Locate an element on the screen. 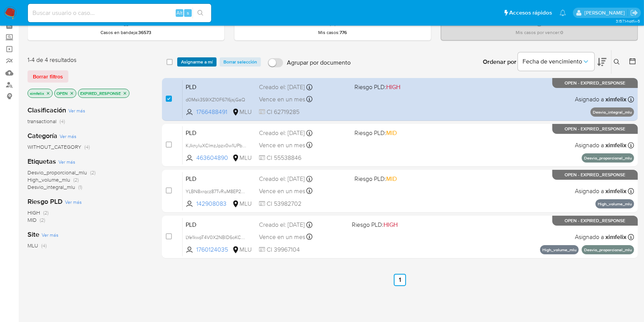 The width and height of the screenshot is (644, 322). span: Alt is located at coordinates (180, 12).